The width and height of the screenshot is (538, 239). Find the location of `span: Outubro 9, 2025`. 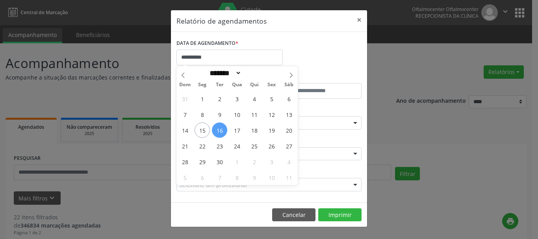

span: Outubro 9, 2025 is located at coordinates (254, 177).